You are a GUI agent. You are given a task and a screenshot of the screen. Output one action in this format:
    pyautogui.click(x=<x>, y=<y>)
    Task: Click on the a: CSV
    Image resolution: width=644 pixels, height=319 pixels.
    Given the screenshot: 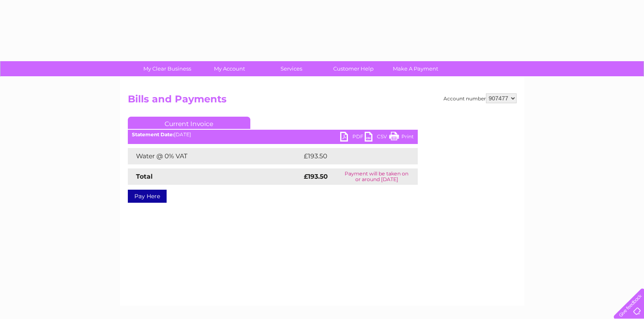 What is the action you would take?
    pyautogui.click(x=377, y=138)
    